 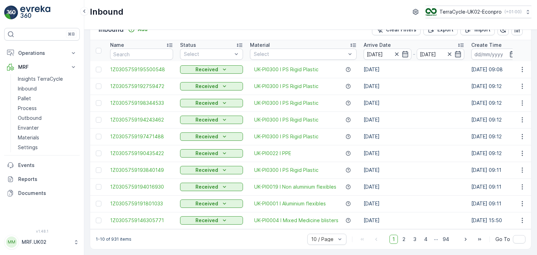 What do you see at coordinates (42, 53) in the screenshot?
I see `button: Operations` at bounding box center [42, 53].